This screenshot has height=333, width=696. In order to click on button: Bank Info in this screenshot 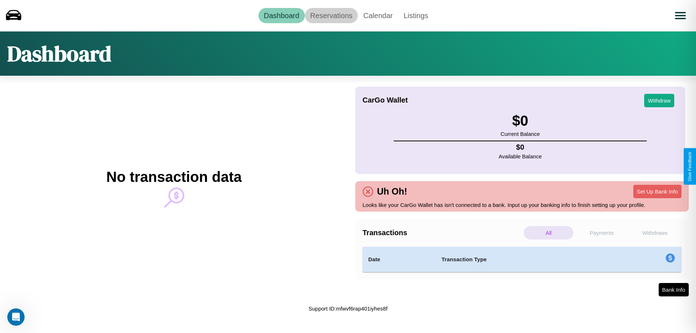, I will do `click(674, 290)`.